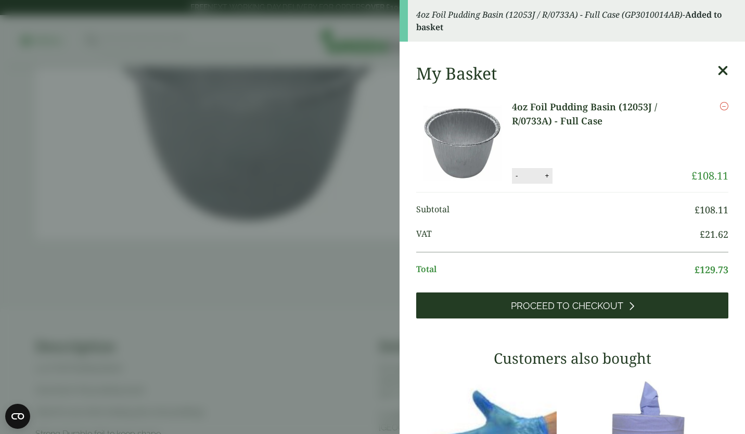  I want to click on h2: My Basket, so click(456, 73).